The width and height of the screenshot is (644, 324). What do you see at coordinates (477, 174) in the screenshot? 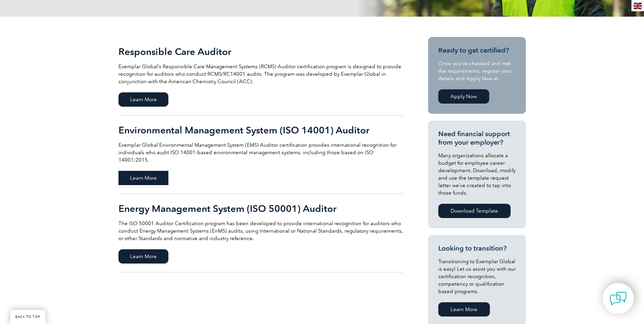
I see `p: Many organizations allocate a budget for employee career development. Download, modify and use th...` at bounding box center [477, 174].